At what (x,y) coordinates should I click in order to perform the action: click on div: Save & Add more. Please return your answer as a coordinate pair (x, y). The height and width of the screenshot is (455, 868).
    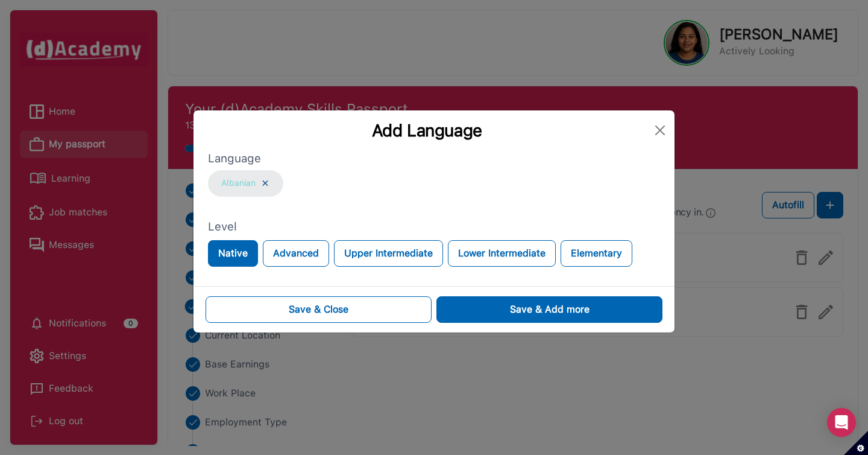
    Looking at the image, I should click on (550, 309).